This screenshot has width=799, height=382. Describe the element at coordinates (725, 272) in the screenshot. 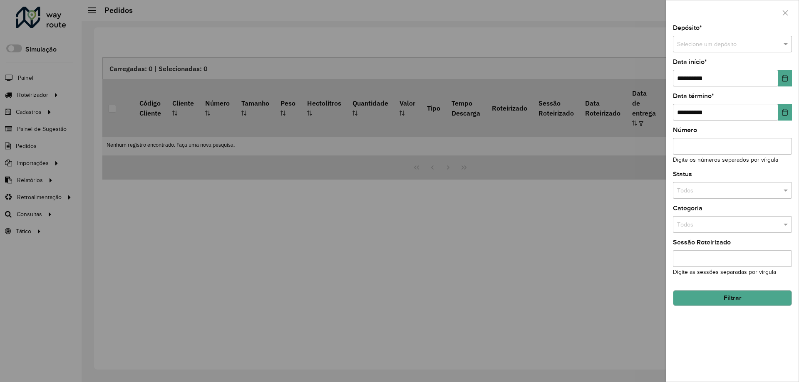

I see `small: Digite as sessões separadas por vírgula` at that location.